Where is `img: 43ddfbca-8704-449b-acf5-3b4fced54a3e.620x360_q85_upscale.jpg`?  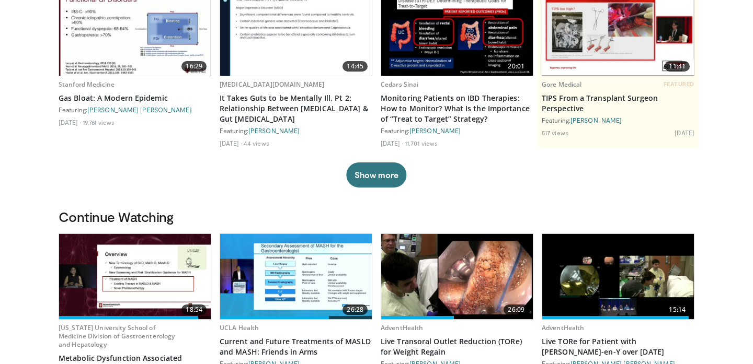
img: 43ddfbca-8704-449b-acf5-3b4fced54a3e.620x360_q85_upscale.jpg is located at coordinates (135, 277).